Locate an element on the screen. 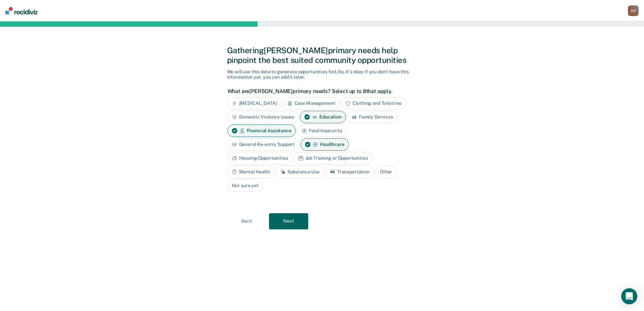  div: Financial Assistance is located at coordinates (262, 131).